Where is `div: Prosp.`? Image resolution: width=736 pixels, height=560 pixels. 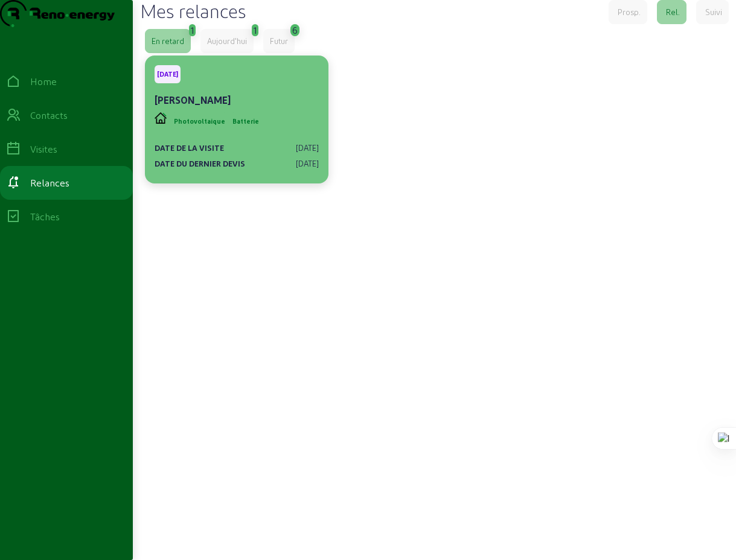
div: Prosp. is located at coordinates (629, 12).